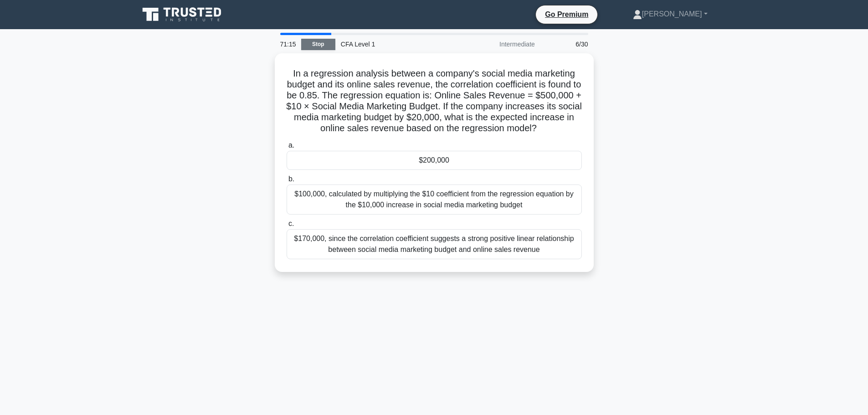  What do you see at coordinates (318, 44) in the screenshot?
I see `a: Stop` at bounding box center [318, 44].